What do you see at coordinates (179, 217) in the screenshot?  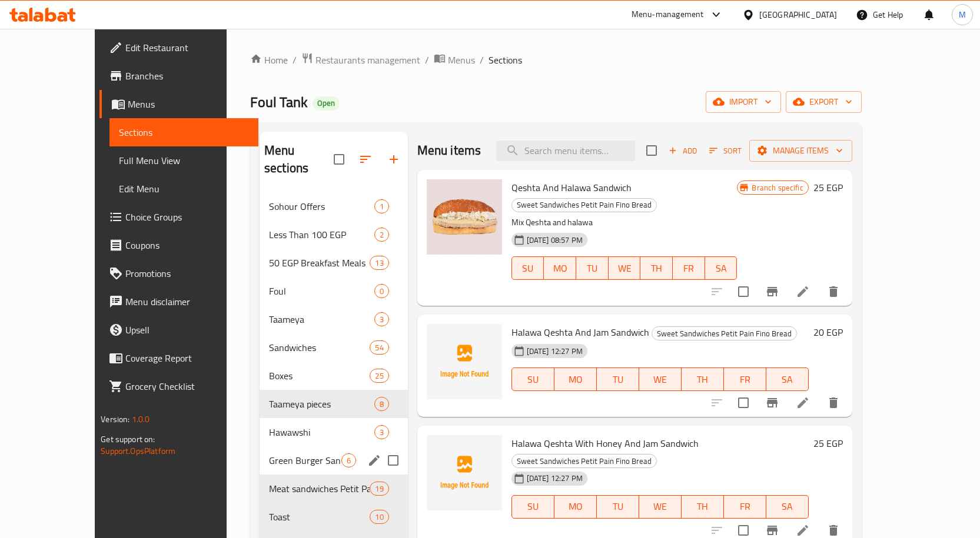 I see `a: Choice Groups` at bounding box center [179, 217].